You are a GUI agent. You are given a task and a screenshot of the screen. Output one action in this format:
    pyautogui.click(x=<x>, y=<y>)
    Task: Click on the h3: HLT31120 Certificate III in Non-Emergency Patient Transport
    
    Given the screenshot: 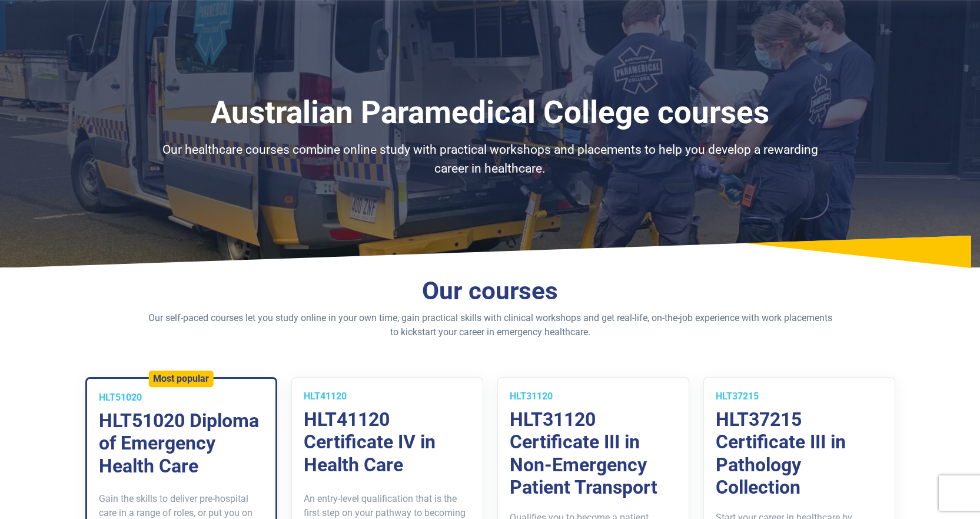 What is the action you would take?
    pyautogui.click(x=594, y=453)
    